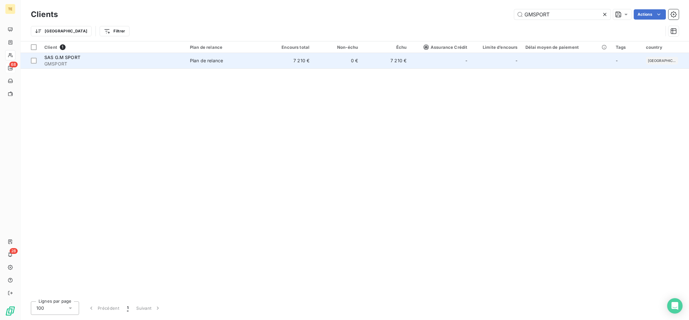 Image resolution: width=689 pixels, height=320 pixels. What do you see at coordinates (445, 47) in the screenshot?
I see `span: Assurance Crédit` at bounding box center [445, 47].